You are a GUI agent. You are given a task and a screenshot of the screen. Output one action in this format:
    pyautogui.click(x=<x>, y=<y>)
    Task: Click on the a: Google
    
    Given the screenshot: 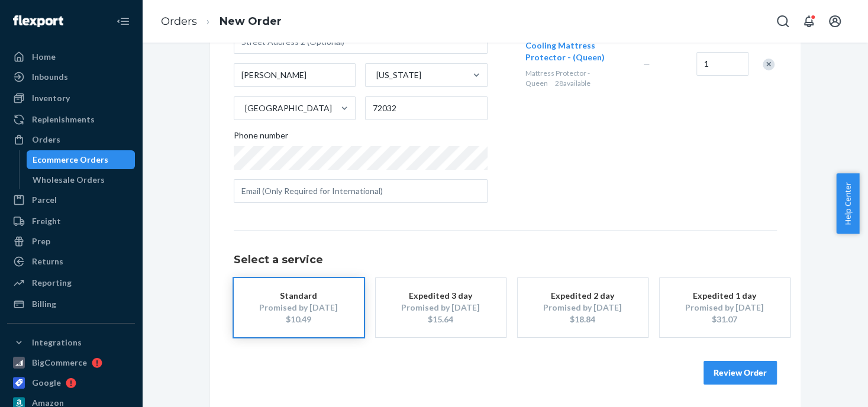 What is the action you would take?
    pyautogui.click(x=71, y=384)
    